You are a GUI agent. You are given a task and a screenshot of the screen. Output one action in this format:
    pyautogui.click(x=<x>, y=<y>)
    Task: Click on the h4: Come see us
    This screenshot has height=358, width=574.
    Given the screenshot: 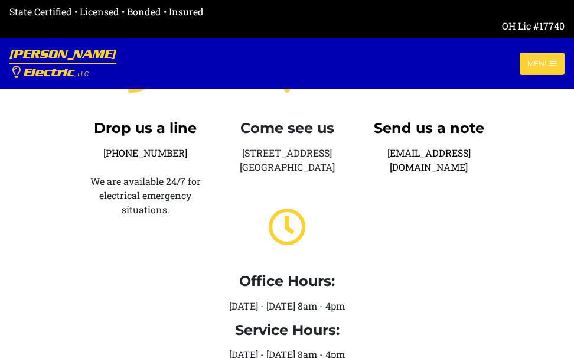 What is the action you would take?
    pyautogui.click(x=287, y=128)
    